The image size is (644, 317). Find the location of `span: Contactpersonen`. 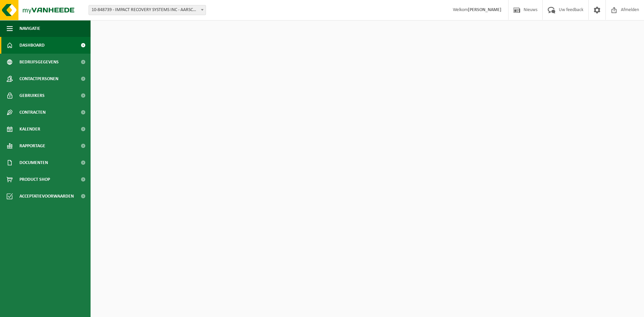

span: Contactpersonen is located at coordinates (39, 79).